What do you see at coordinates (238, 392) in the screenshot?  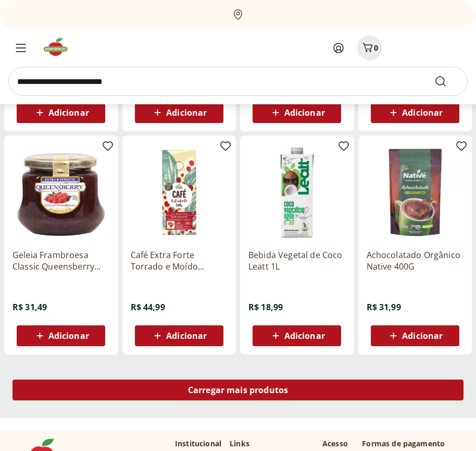 I see `a: Carregar mais produtos` at bounding box center [238, 392].